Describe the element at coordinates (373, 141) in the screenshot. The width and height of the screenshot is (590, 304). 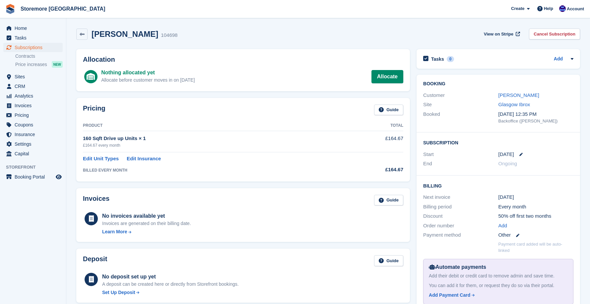
I see `td: £164.67` at that location.